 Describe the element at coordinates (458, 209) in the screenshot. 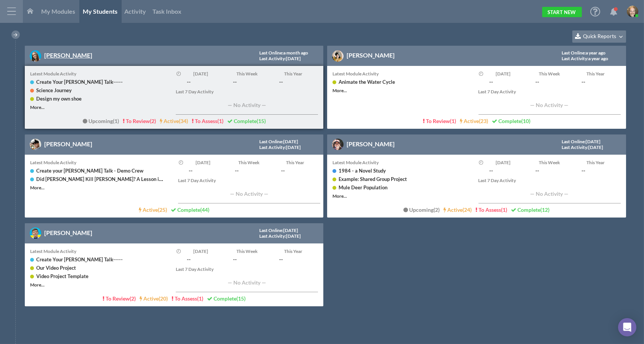

I see `a: Active(24)` at that location.